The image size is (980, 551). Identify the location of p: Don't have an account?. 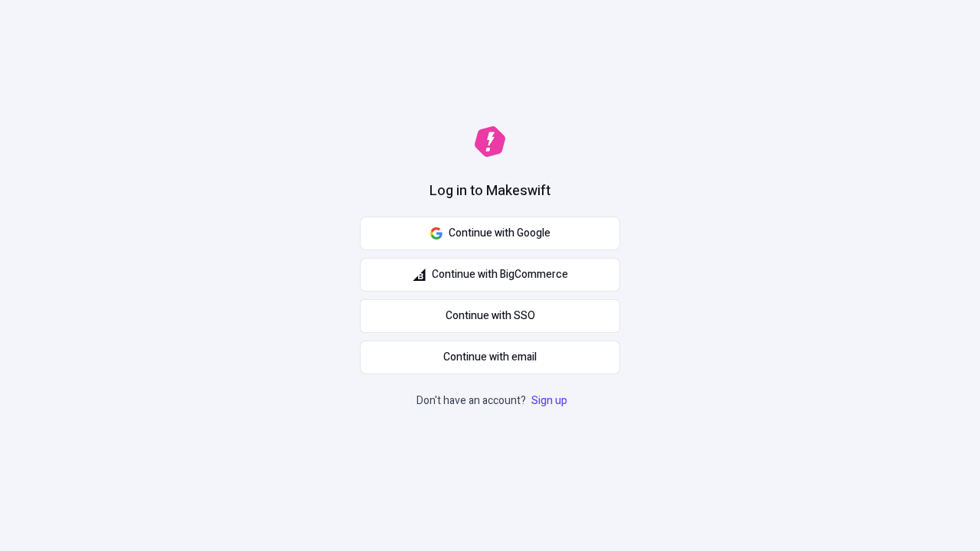
(493, 401).